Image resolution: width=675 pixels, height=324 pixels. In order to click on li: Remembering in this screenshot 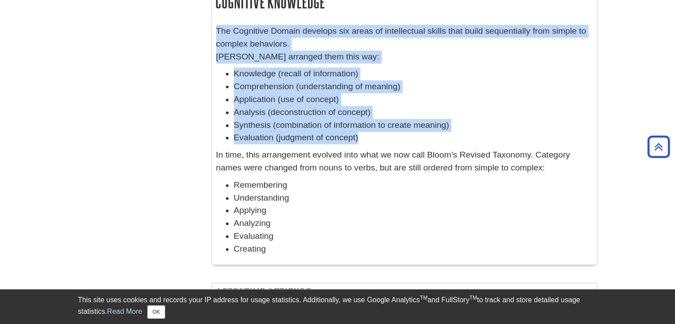, I will do `click(413, 185)`.